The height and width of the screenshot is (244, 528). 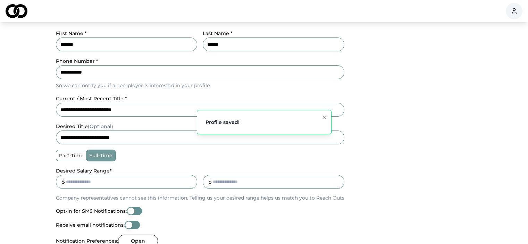 I want to click on p: So we can notify you if an employer is interested in your profile., so click(x=200, y=85).